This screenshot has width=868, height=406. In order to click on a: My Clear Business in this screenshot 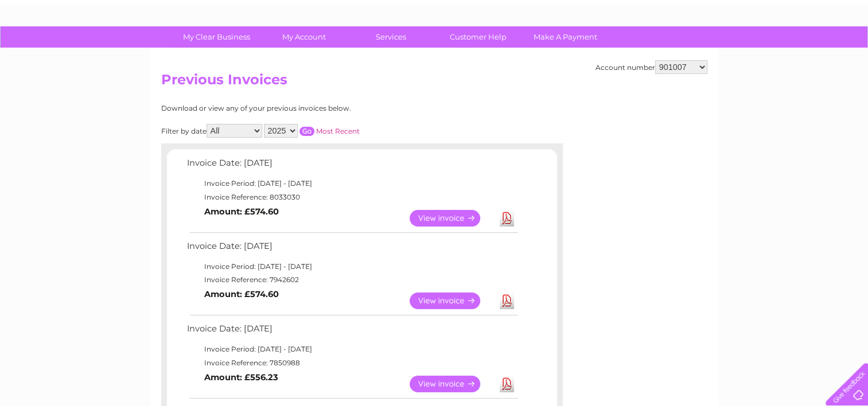, I will do `click(216, 36)`.